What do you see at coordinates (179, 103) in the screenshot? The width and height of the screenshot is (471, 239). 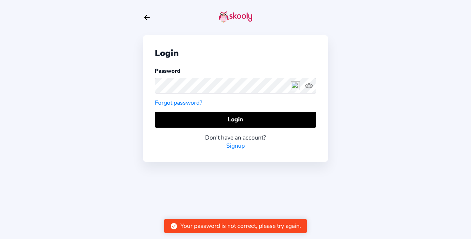 I see `a: Forgot password?` at bounding box center [179, 103].